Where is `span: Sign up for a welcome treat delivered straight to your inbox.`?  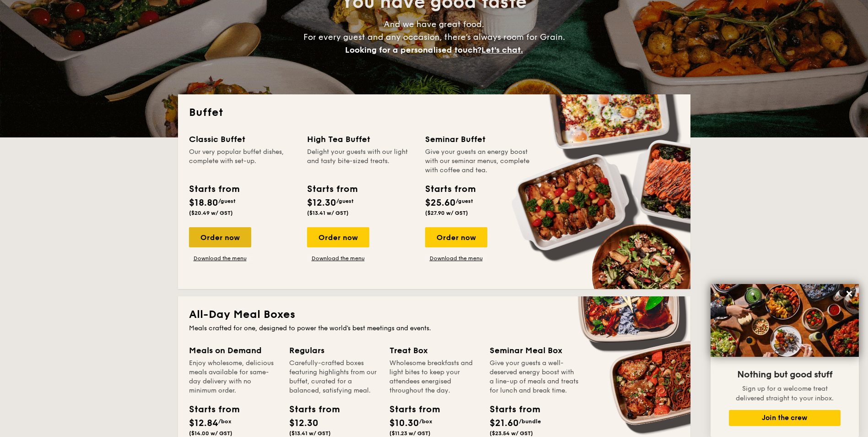
span: Sign up for a welcome treat delivered straight to your inbox. is located at coordinates (785, 393).